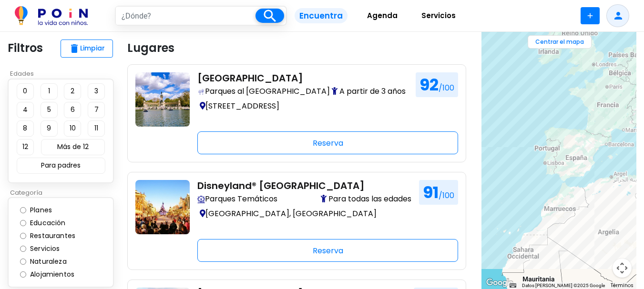 Image resolution: width=644 pixels, height=289 pixels. What do you see at coordinates (270, 15) in the screenshot?
I see `i: search` at bounding box center [270, 15].